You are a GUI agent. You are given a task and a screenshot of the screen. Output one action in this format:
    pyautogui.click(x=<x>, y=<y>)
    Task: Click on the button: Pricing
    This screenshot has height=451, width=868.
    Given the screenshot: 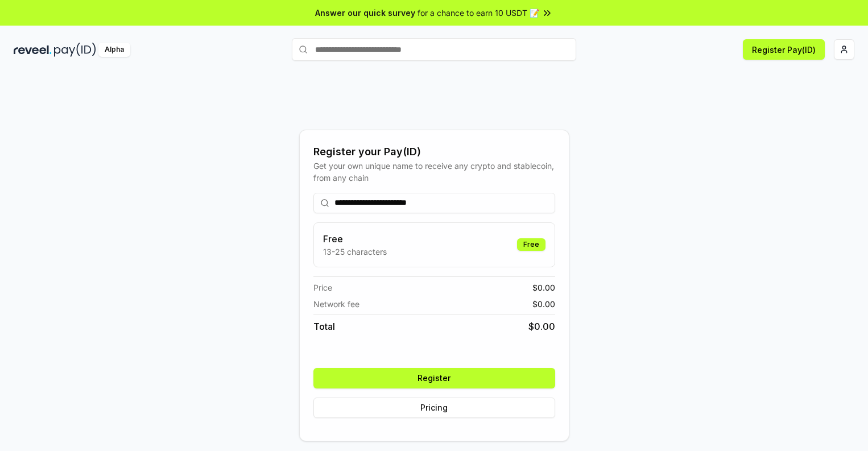 What is the action you would take?
    pyautogui.click(x=434, y=408)
    